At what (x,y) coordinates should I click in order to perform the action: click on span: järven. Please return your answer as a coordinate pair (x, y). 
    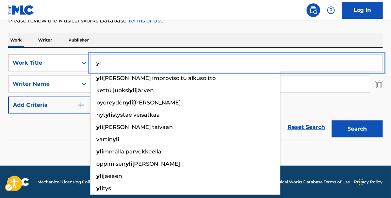
    Looking at the image, I should click on (145, 90).